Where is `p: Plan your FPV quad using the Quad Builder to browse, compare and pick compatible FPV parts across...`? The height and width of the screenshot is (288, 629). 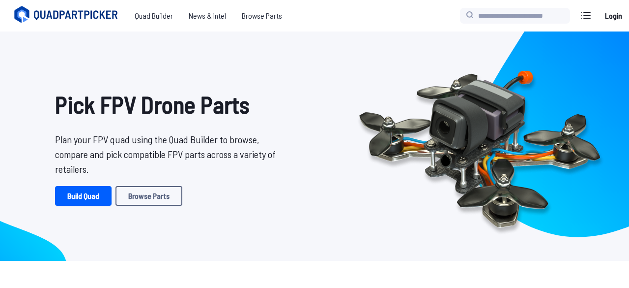
p: Plan your FPV quad using the Quad Builder to browse, compare and pick compatible FPV parts across... is located at coordinates (169, 154).